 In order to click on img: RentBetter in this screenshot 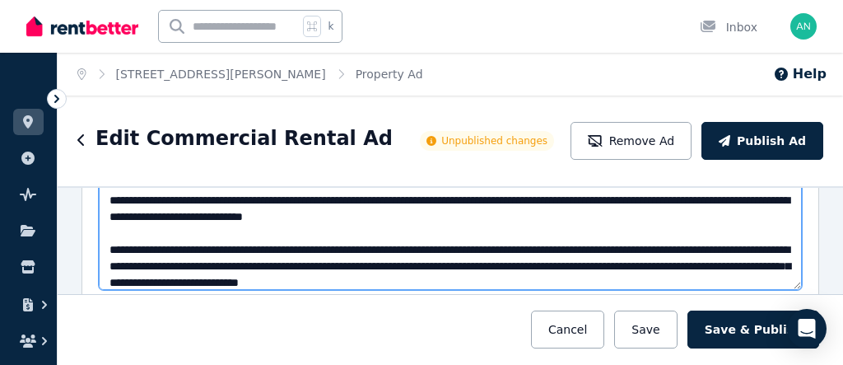, I will do `click(82, 26)`.